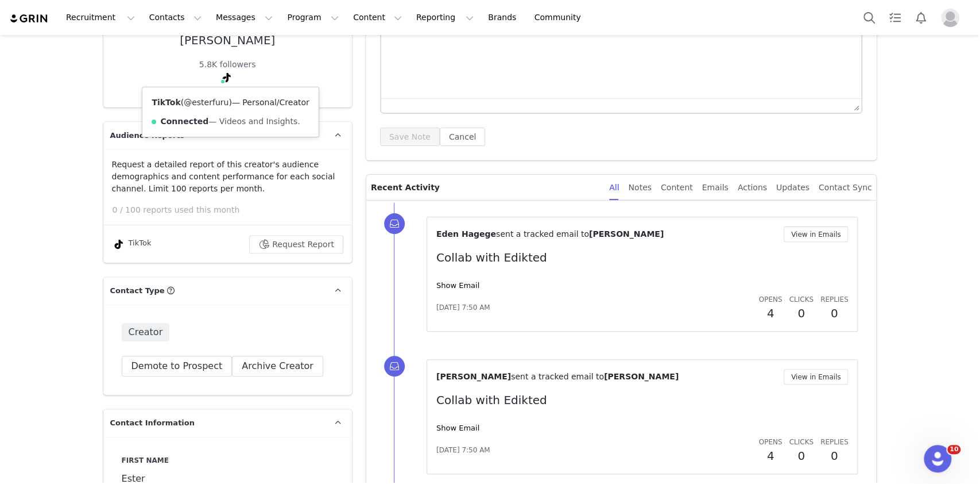  I want to click on span: Contact Type, so click(137, 291).